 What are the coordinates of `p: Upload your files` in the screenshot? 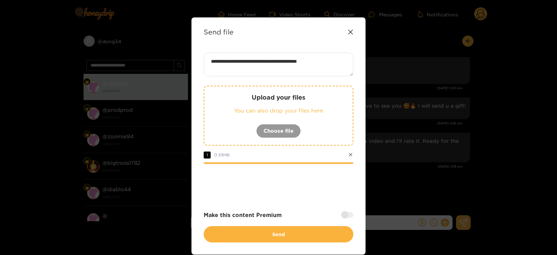 It's located at (279, 97).